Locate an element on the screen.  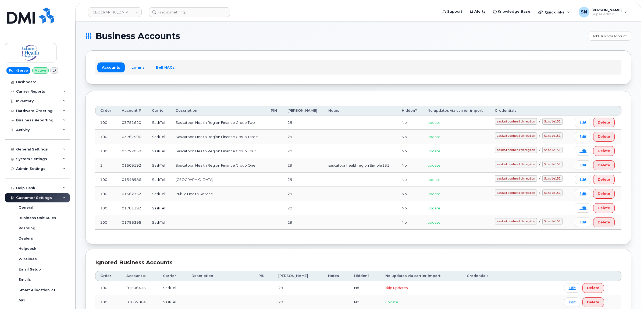
td: Saskatoon Health Region Finance Group One is located at coordinates (218, 165).